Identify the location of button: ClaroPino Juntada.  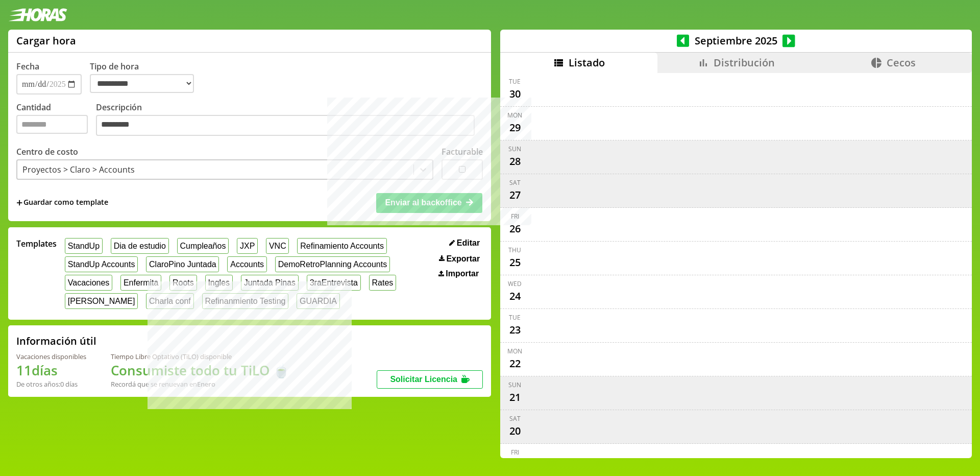
(182, 264).